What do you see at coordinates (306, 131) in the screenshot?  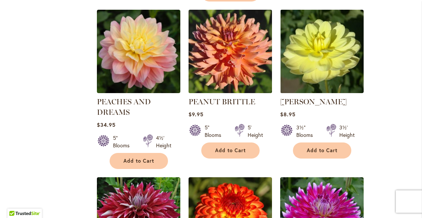 I see `div: 3½" Blooms` at bounding box center [306, 131].